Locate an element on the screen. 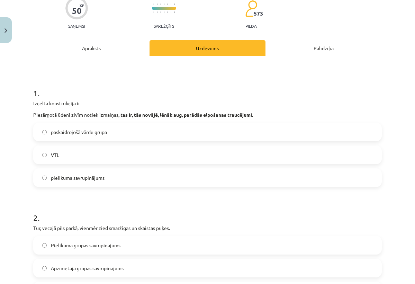 The width and height of the screenshot is (415, 284). span: 573 is located at coordinates (258, 14).